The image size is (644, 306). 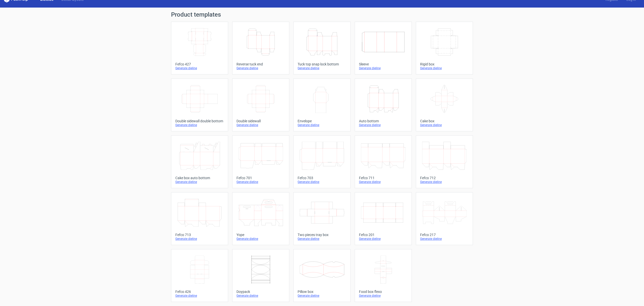 I want to click on div: Pillow box, so click(x=322, y=292).